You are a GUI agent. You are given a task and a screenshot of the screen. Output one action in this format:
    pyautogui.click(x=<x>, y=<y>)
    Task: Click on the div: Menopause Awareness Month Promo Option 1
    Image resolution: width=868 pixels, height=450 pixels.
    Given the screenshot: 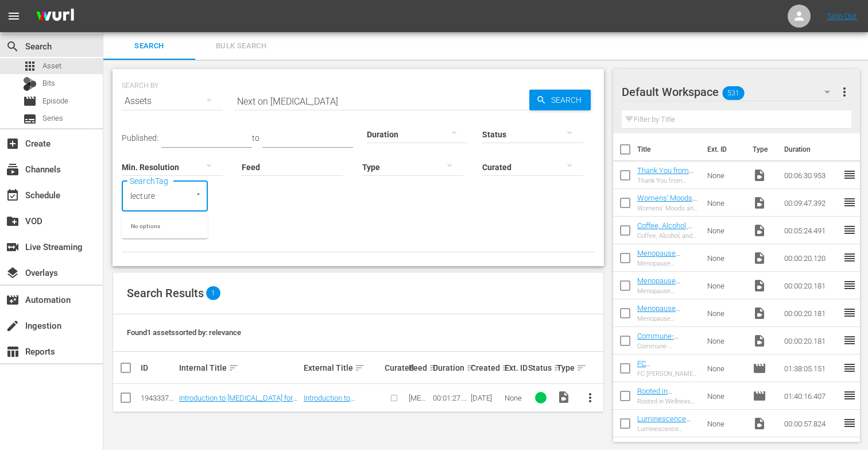 What is the action you would take?
    pyautogui.click(x=668, y=318)
    